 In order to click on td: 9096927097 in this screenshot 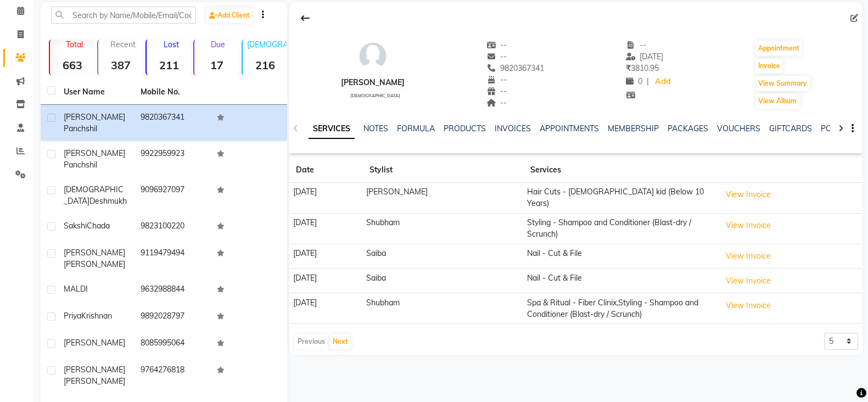, I will do `click(173, 196)`.